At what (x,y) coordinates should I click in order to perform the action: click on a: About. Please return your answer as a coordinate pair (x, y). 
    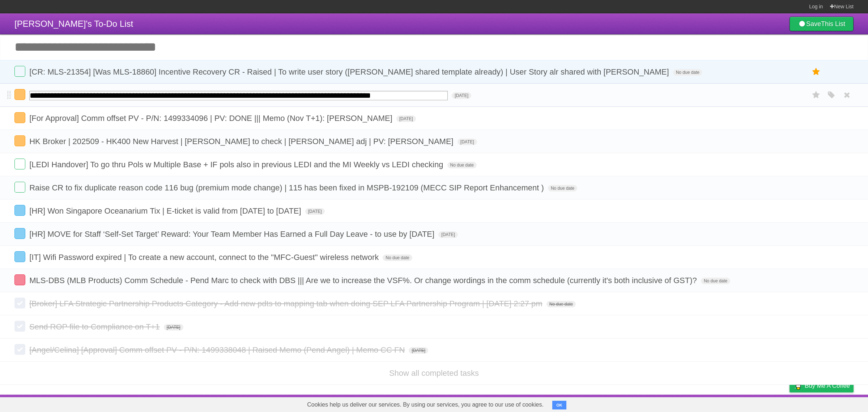
    Looking at the image, I should click on (701, 404).